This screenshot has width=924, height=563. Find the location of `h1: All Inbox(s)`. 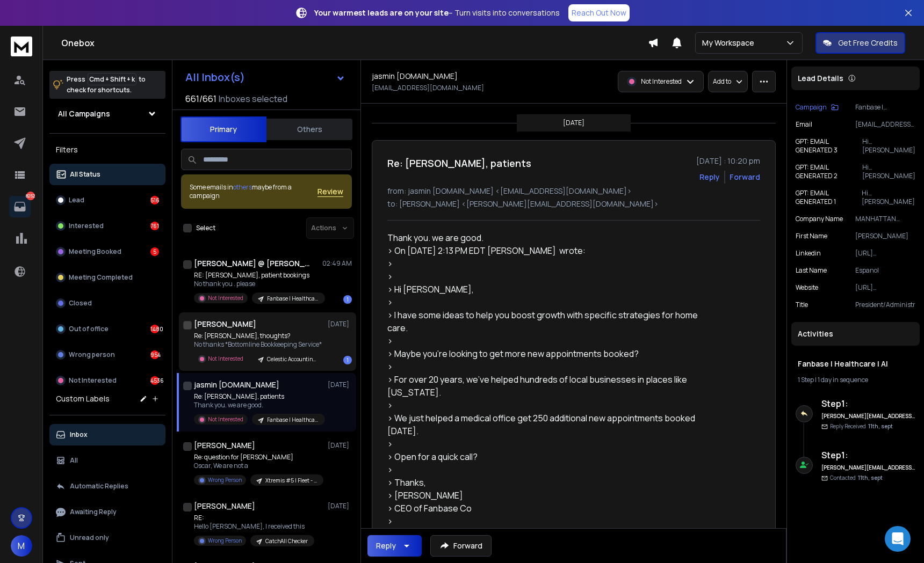

h1: All Inbox(s) is located at coordinates (215, 77).